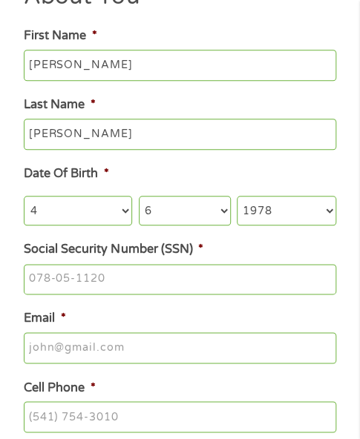  Describe the element at coordinates (45, 318) in the screenshot. I see `label: Email` at that location.